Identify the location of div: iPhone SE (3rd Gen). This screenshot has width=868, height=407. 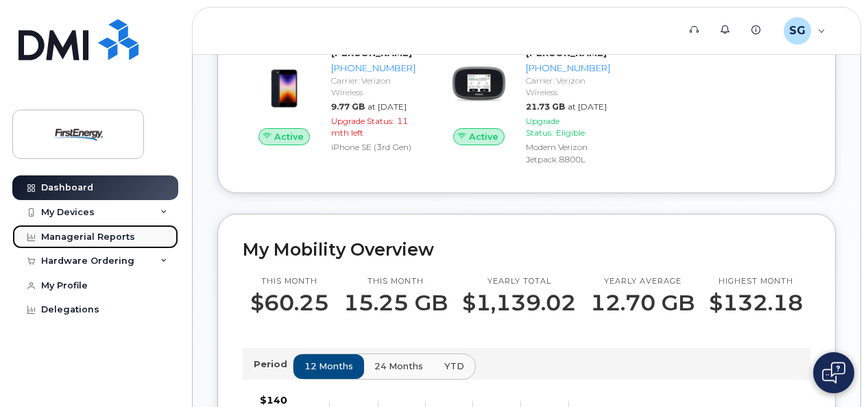
(373, 147).